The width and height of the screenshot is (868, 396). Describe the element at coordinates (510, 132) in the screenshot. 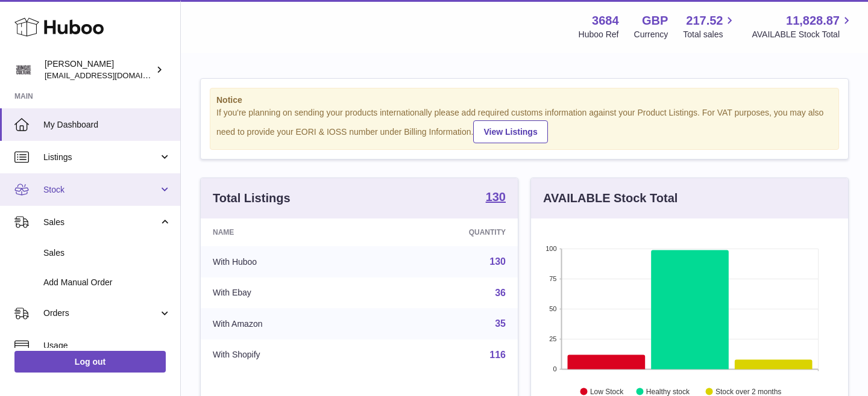

I see `a: View Listings` at that location.